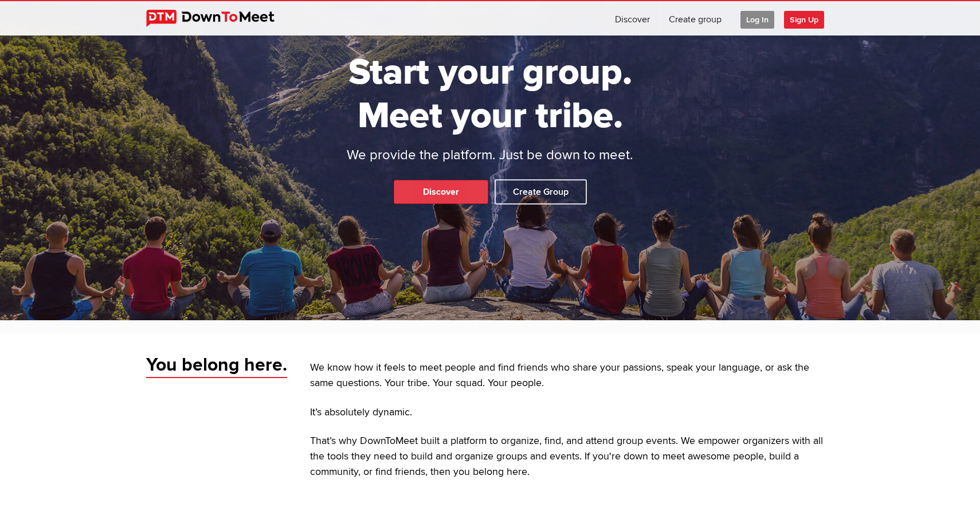  I want to click on a: Log In, so click(756, 18).